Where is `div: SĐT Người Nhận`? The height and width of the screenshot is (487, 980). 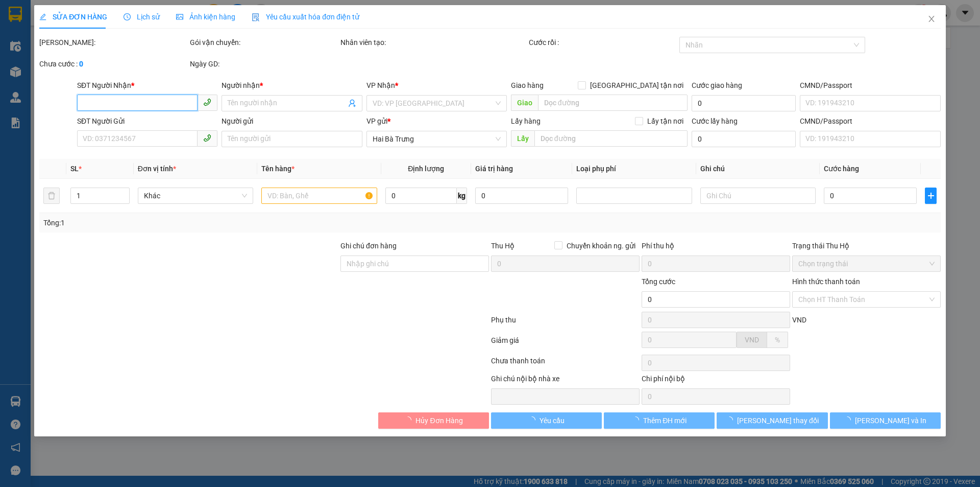
div: SĐT Người Nhận is located at coordinates (147, 85).